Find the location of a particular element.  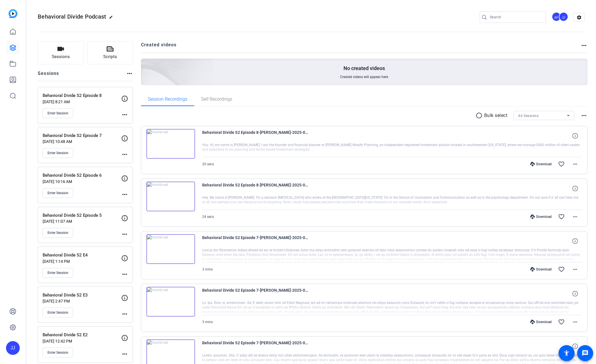

input: Search is located at coordinates (516, 17).